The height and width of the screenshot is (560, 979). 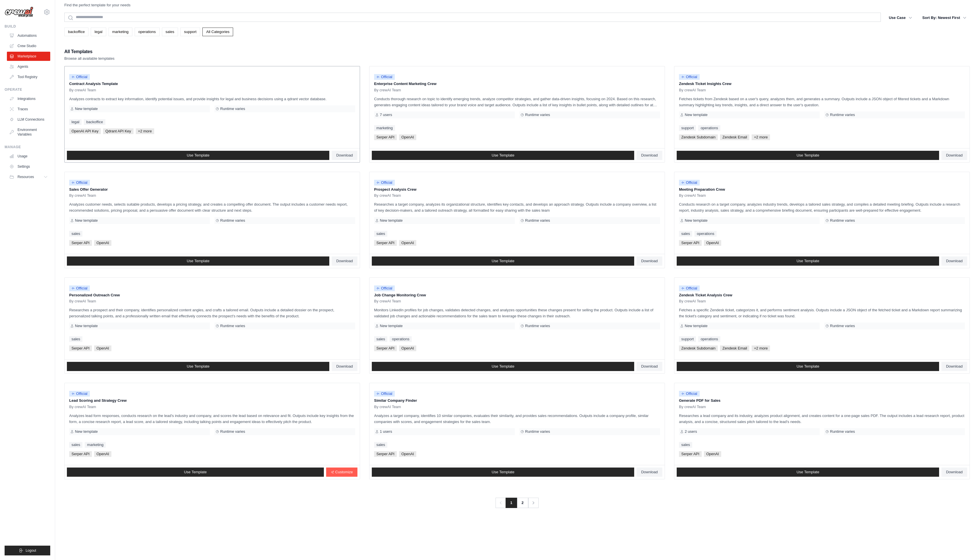 I want to click on p: Find the perfect template for your needs, so click(x=98, y=5).